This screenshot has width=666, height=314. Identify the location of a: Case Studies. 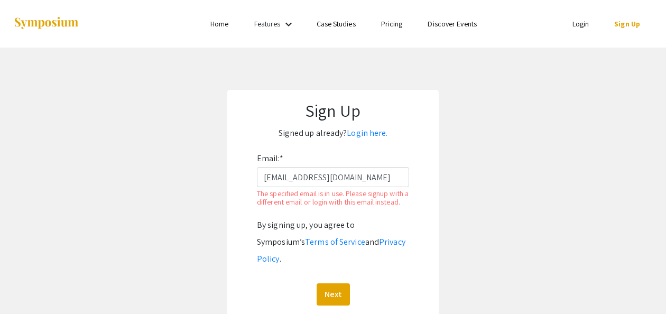
(336, 24).